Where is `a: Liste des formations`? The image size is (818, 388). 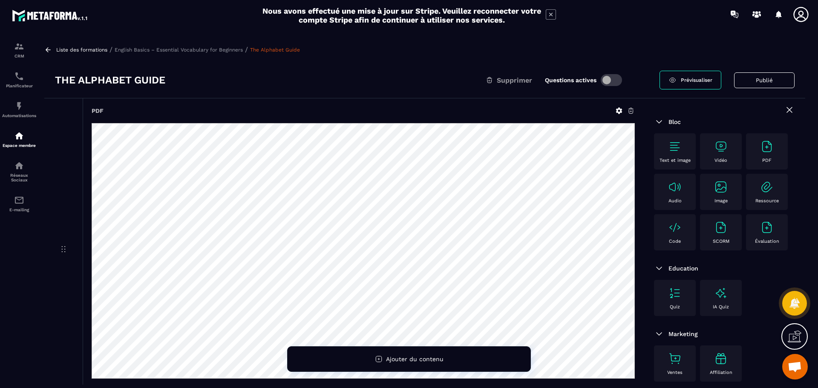 a: Liste des formations is located at coordinates (82, 50).